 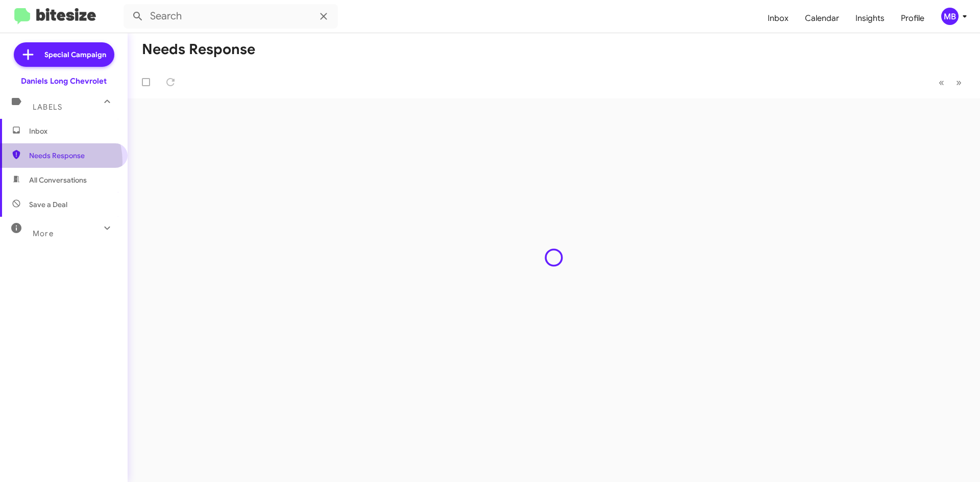 What do you see at coordinates (58, 180) in the screenshot?
I see `span: All Conversations` at bounding box center [58, 180].